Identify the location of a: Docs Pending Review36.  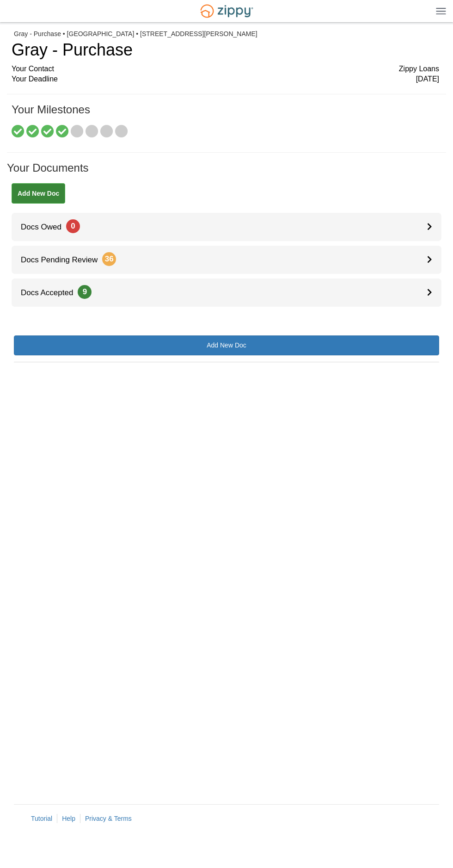
(226, 260).